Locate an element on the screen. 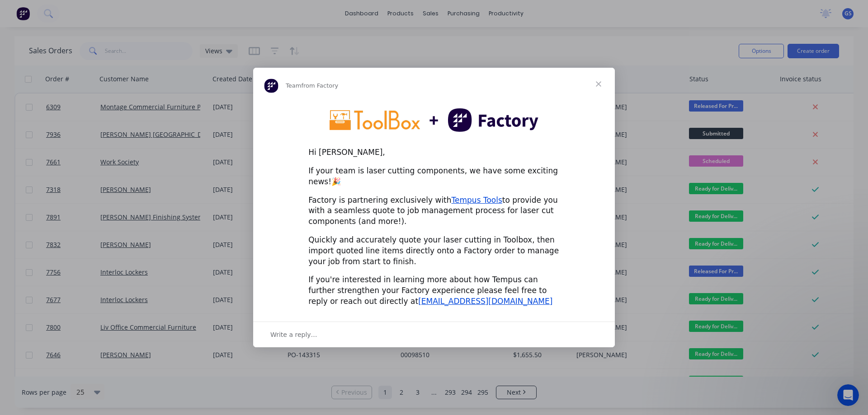  img: Profile image for Team is located at coordinates (272, 86).